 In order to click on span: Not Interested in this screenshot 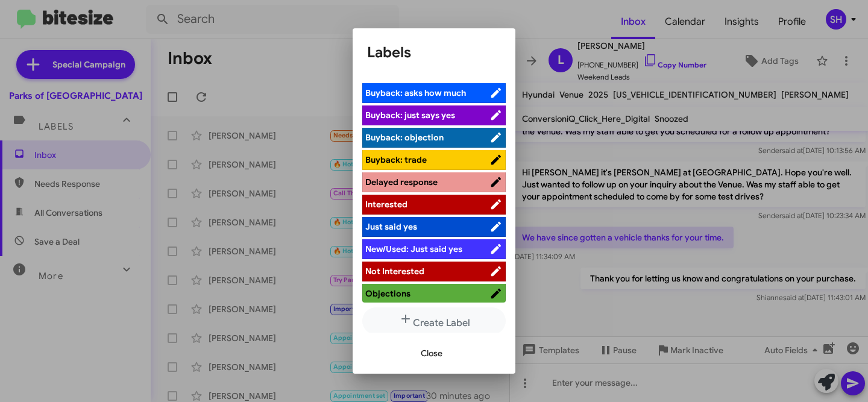, I will do `click(394, 272)`.